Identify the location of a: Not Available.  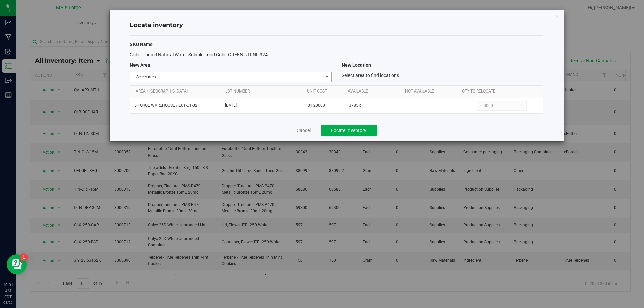
(429, 91).